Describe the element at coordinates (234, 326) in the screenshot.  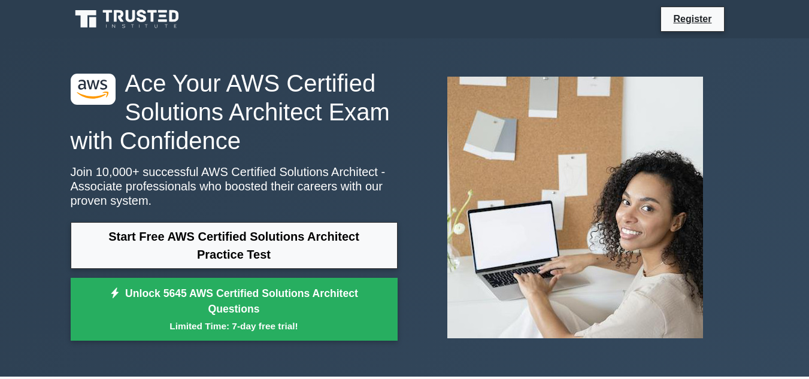
I see `small: Limited Time: 7-day free trial!` at that location.